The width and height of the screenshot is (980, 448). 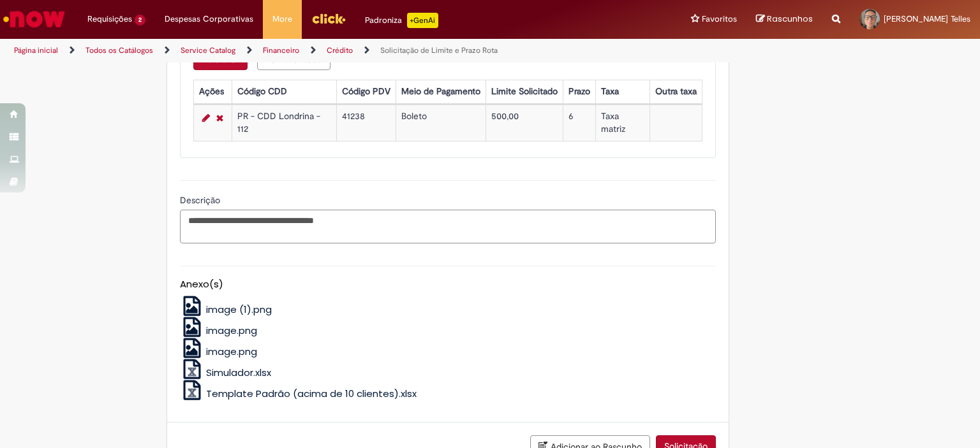 What do you see at coordinates (440, 122) in the screenshot?
I see `td: Boleto` at bounding box center [440, 122].